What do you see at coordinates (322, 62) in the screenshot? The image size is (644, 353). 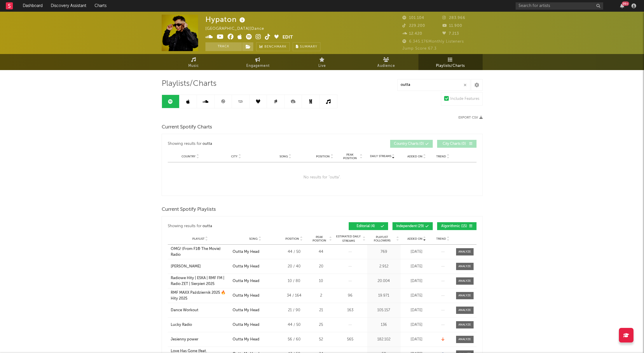 I see `a: Live` at bounding box center [322, 62].